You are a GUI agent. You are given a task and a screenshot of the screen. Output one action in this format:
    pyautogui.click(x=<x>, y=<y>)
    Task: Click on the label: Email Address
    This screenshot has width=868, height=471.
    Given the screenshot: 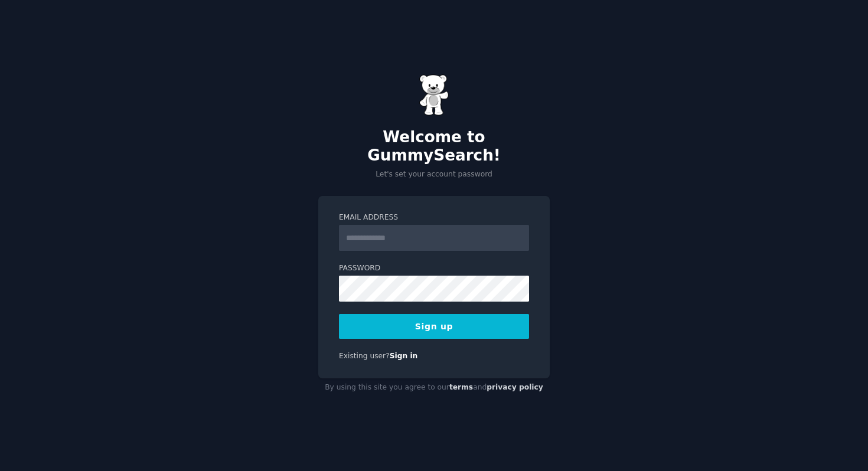 What is the action you would take?
    pyautogui.click(x=434, y=217)
    